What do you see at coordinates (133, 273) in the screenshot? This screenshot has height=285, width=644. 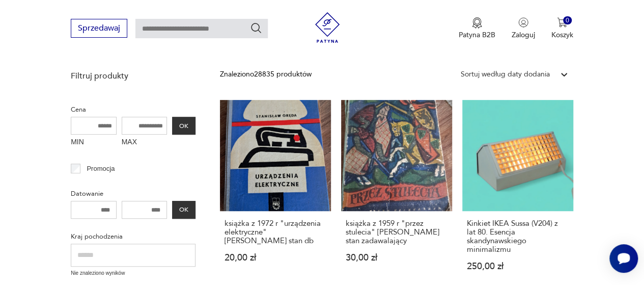 I see `p: Nie znaleziono wyników` at bounding box center [133, 273].